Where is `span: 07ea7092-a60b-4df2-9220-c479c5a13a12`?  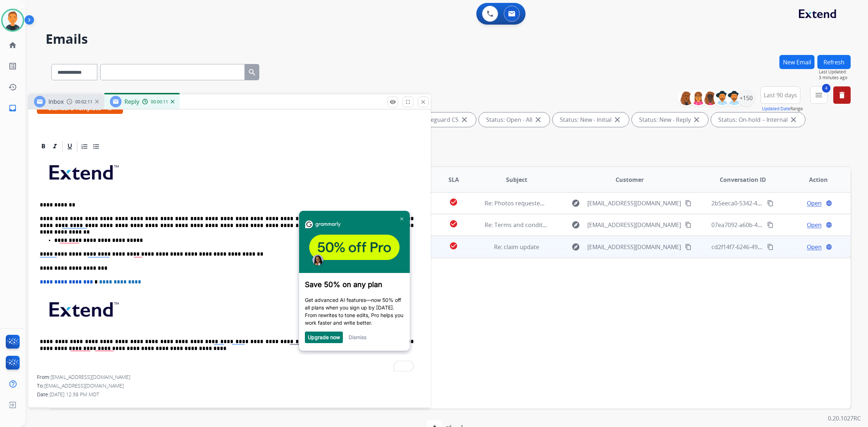
span: 07ea7092-a60b-4df2-9220-c479c5a13a12 is located at coordinates (766, 225).